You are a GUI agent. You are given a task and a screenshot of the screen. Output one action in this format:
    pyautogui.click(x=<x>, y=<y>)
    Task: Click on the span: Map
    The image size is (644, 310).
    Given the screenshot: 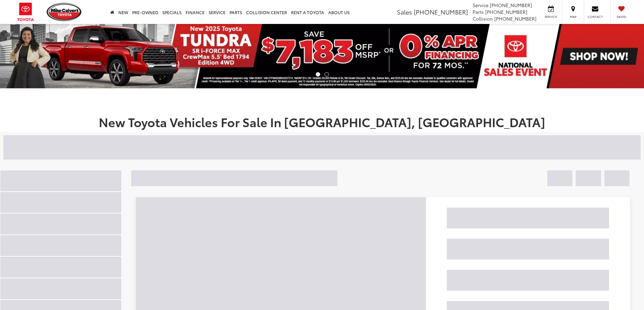 What is the action you would take?
    pyautogui.click(x=573, y=16)
    